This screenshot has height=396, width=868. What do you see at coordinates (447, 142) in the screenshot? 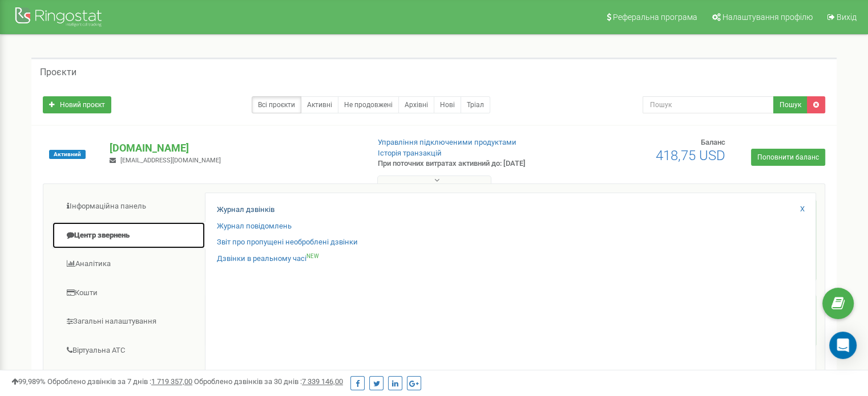
I see `a: Управління підключеними продуктами` at bounding box center [447, 142].